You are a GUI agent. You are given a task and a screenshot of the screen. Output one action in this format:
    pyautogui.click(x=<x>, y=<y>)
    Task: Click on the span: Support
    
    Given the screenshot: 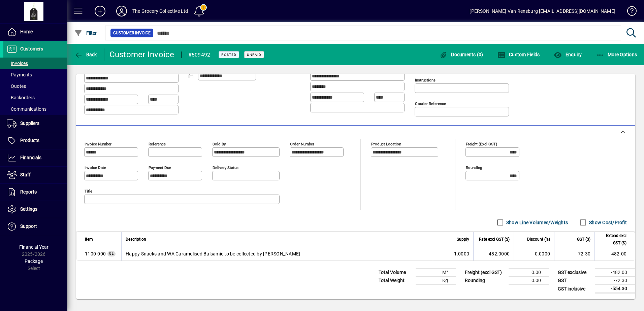 What is the action you would take?
    pyautogui.click(x=28, y=226)
    